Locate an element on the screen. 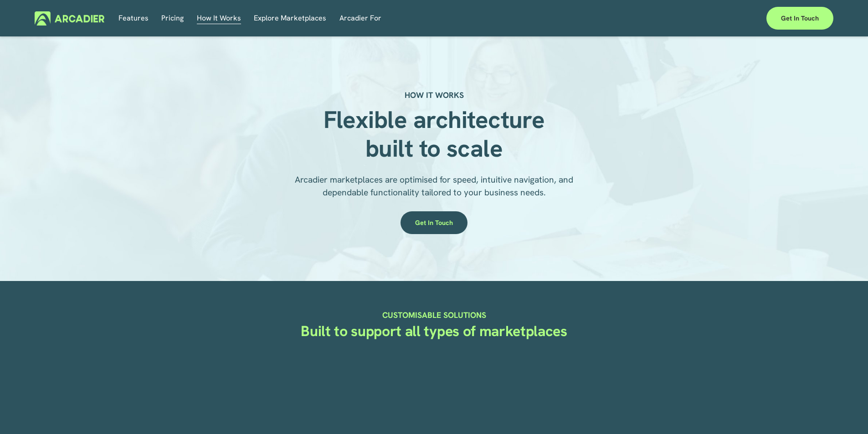  a: Explore Marketplaces is located at coordinates (290, 18).